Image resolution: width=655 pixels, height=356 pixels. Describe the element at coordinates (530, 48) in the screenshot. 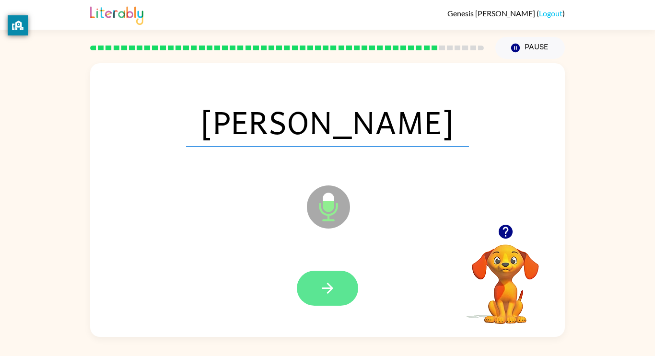

I see `button: Pause` at that location.